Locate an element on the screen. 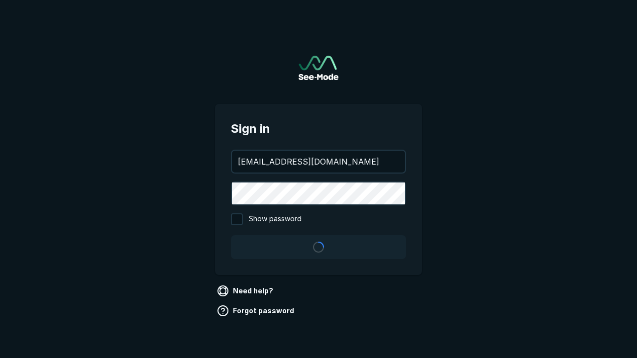  img: See-Mode Logo is located at coordinates (319, 68).